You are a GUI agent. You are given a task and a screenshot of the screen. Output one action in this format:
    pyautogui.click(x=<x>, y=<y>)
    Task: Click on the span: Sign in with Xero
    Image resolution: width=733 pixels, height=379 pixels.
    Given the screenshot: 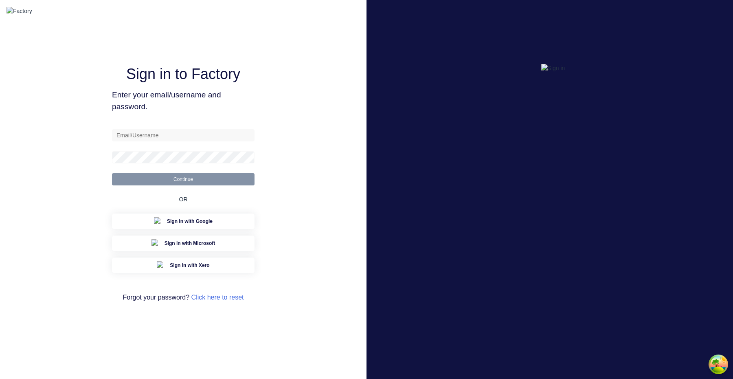 What is the action you would take?
    pyautogui.click(x=189, y=265)
    